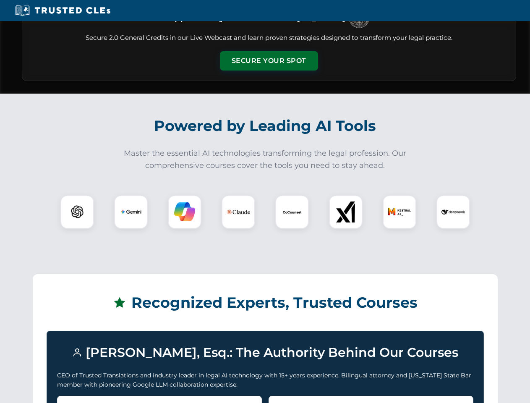 The height and width of the screenshot is (403, 530). I want to click on img: Claude Logo, so click(238, 212).